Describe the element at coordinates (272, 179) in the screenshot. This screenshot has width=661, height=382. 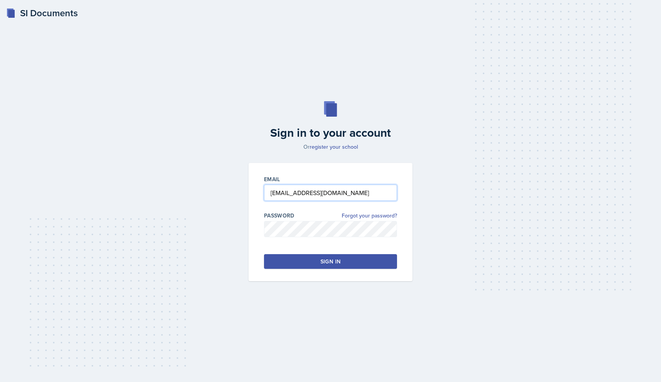
I see `label: Email` at that location.